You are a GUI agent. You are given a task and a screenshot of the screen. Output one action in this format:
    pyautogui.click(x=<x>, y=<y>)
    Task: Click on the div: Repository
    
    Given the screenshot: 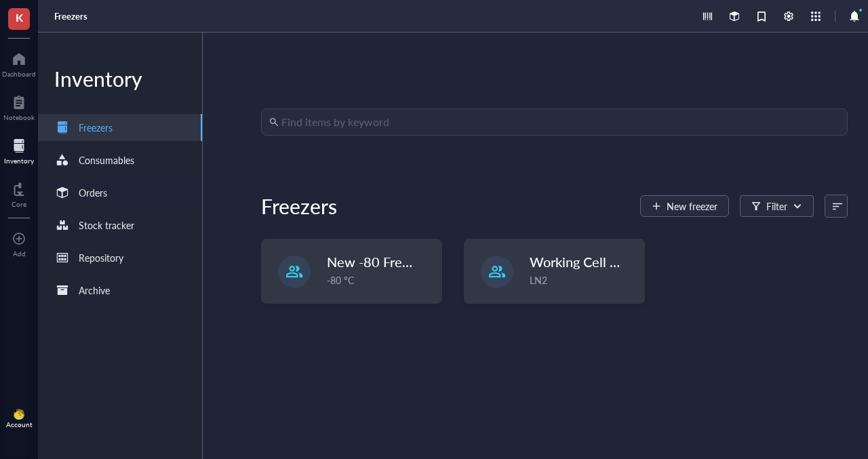 What is the action you would take?
    pyautogui.click(x=101, y=258)
    